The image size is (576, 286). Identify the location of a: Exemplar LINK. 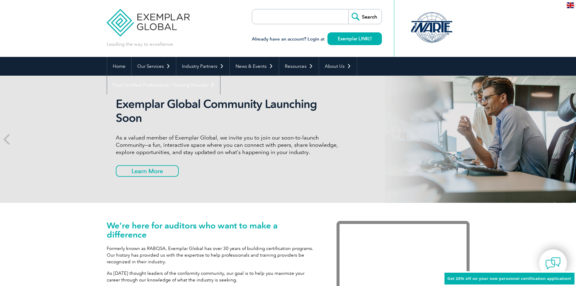
(355, 39).